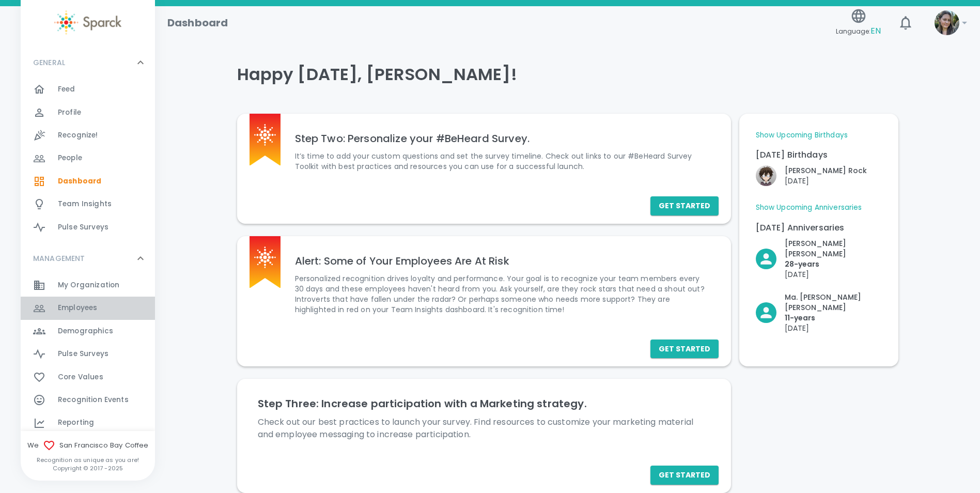  I want to click on p: Copyright © 2017 - 2025, so click(88, 468).